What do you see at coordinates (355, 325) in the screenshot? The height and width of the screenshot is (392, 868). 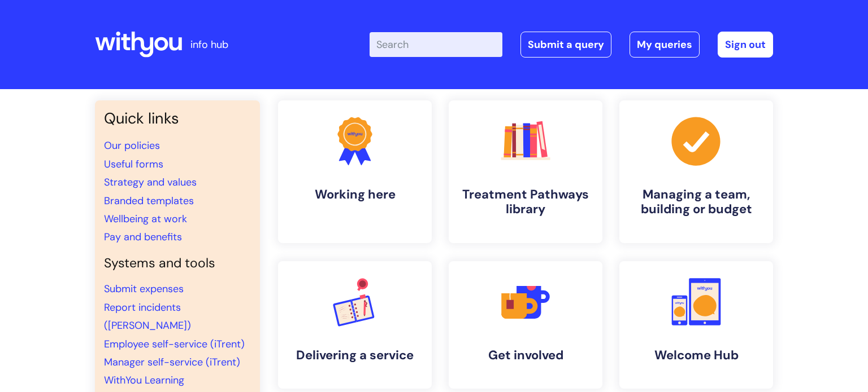 I see `a: Delivering a service` at bounding box center [355, 325].